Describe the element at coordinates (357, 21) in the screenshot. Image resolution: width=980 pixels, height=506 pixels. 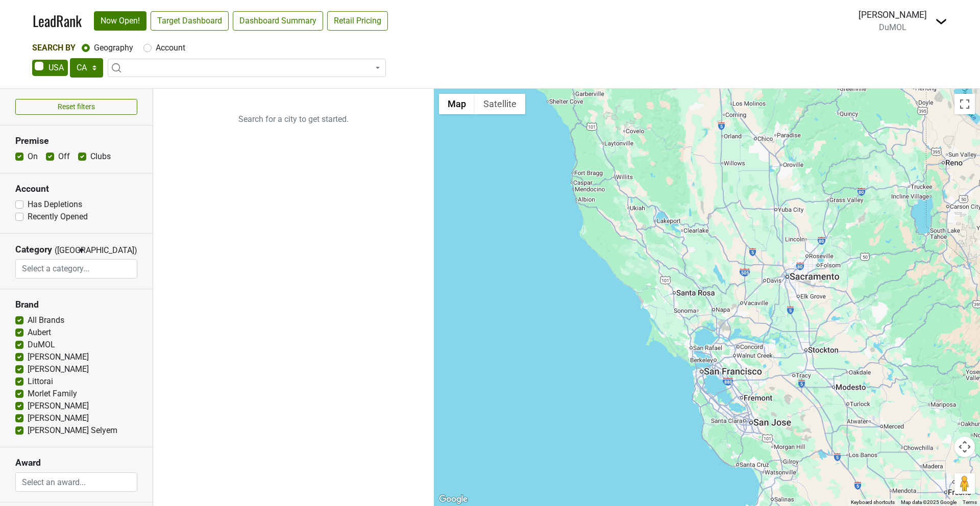
I see `a: Retail Pricing` at that location.